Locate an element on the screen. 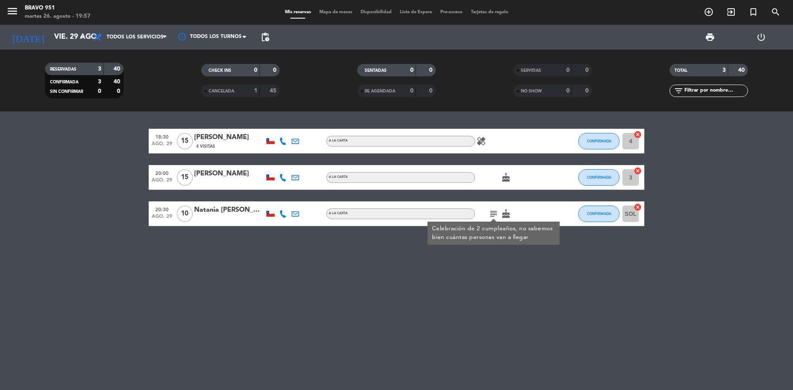 This screenshot has width=793, height=390. div: Celebración de 2 cumpleaños, no sabemos bien cuántas personas van a llegar is located at coordinates (493, 233).